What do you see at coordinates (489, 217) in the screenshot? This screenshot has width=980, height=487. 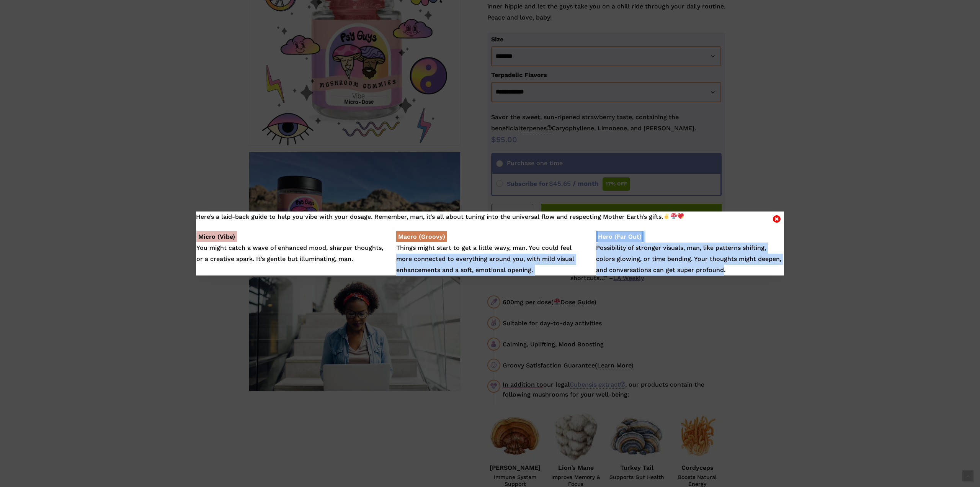 I see `p: Here’s a laid-back guide to help you vibe with your dosage. Remember, man, it’s all about tuning ...` at bounding box center [489, 217].